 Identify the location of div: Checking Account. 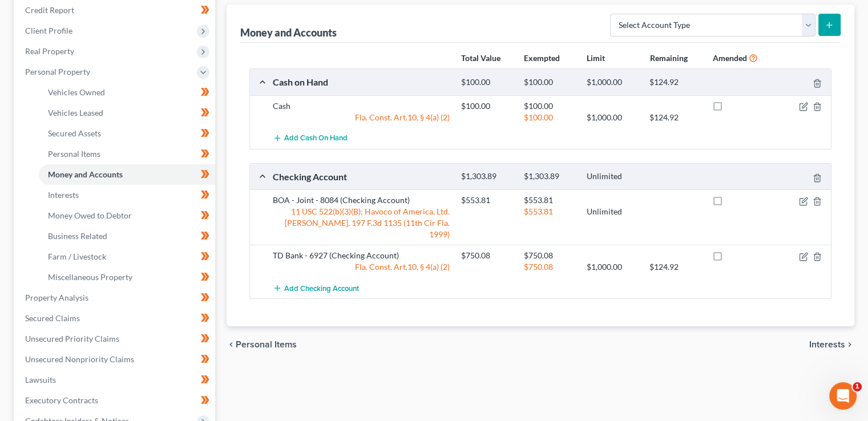
(361, 176).